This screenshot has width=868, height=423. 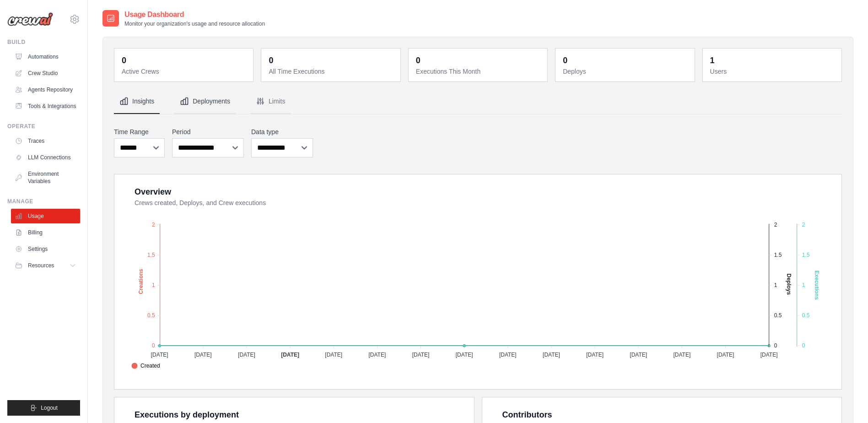 I want to click on a: Tools & Integrations, so click(x=46, y=106).